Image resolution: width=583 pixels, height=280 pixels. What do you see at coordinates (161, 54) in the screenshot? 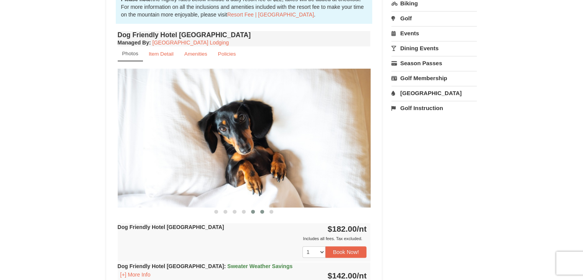
I see `small: Item Detail` at bounding box center [161, 54].